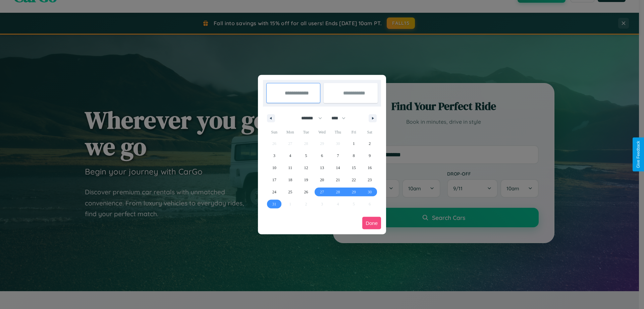  What do you see at coordinates (322, 192) in the screenshot?
I see `span: 27` at bounding box center [322, 192].